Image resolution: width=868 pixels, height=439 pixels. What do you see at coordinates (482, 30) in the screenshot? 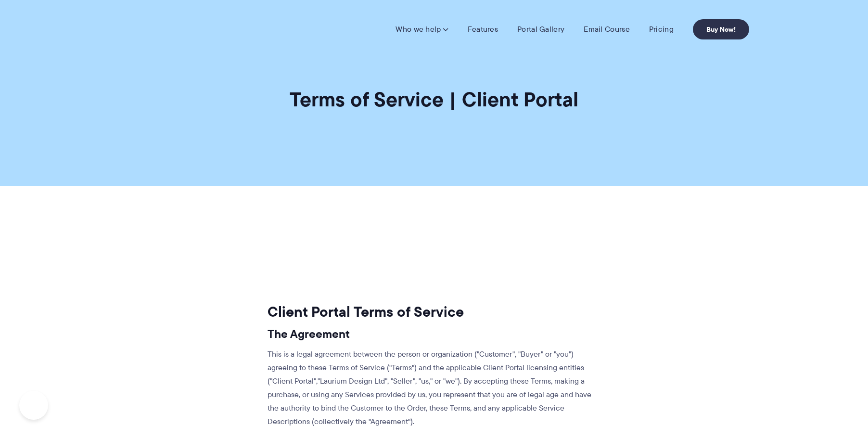
I see `a: Features` at bounding box center [482, 30].